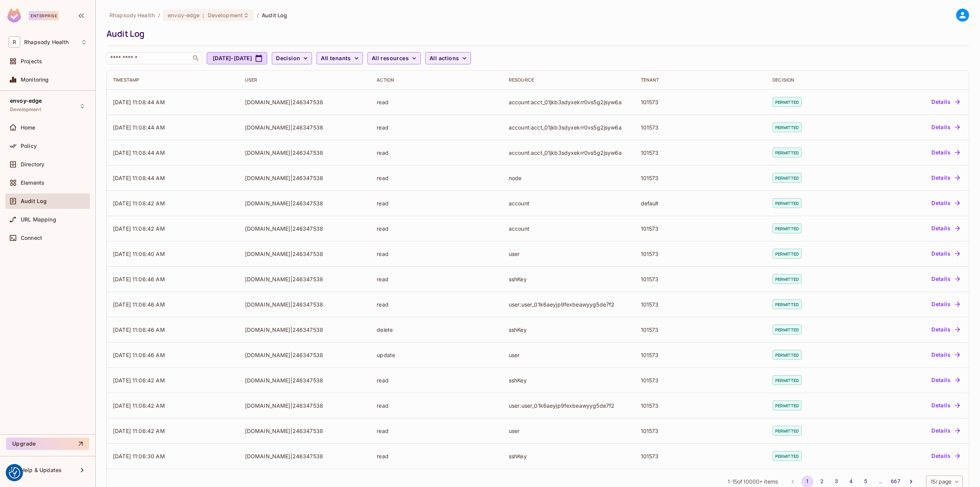 The height and width of the screenshot is (487, 980). What do you see at coordinates (753, 482) in the screenshot?
I see `span: 1 - 15 of items` at bounding box center [753, 482].